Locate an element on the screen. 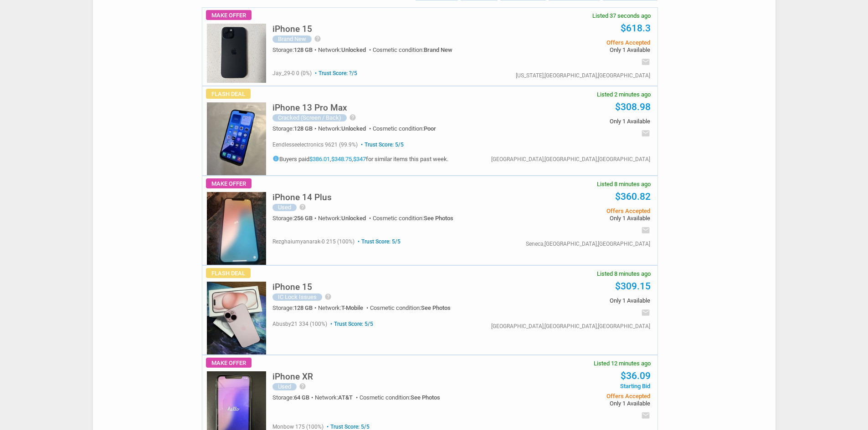 The image size is (868, 430). h5: iPhone 14 Plus is located at coordinates (302, 197).